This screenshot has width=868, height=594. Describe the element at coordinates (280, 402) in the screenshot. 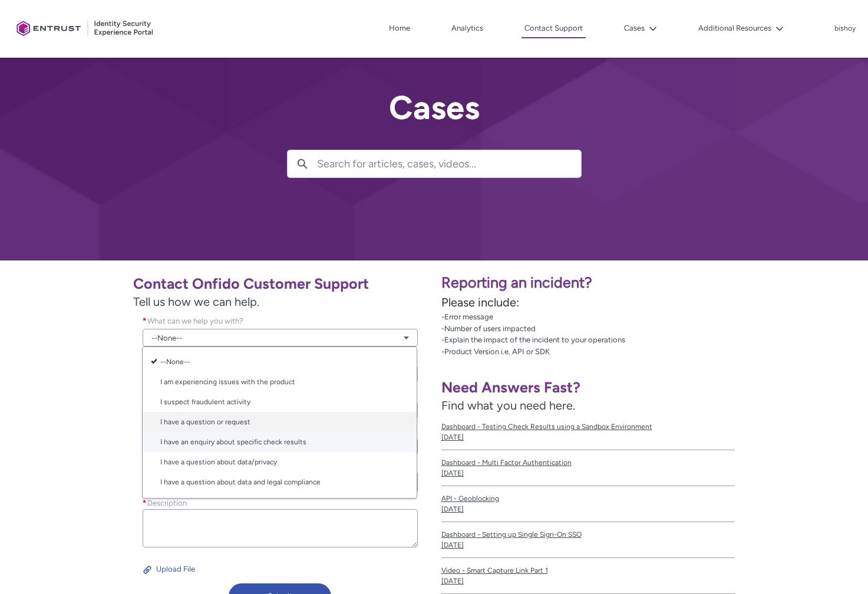

I see `a: I suspect fraudulent activity` at that location.